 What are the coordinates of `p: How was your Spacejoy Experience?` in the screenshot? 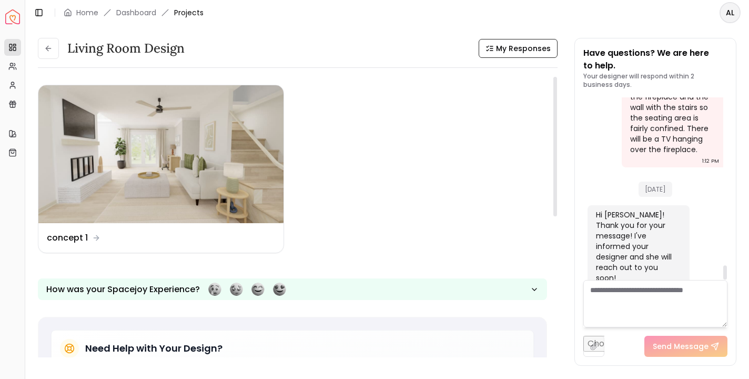 It's located at (123, 289).